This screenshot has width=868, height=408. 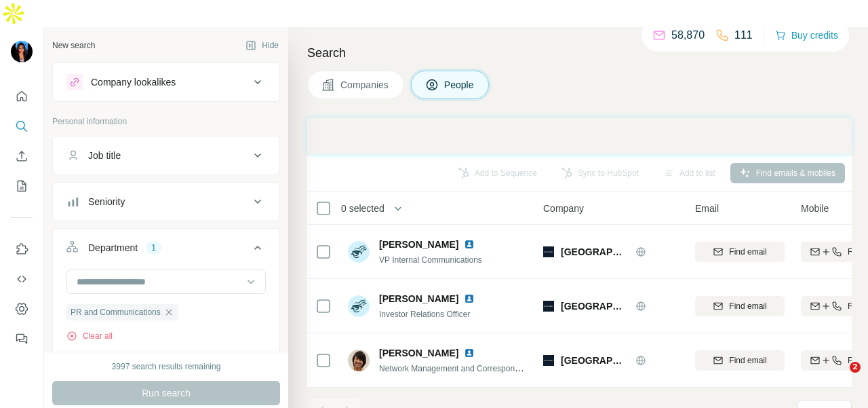 I want to click on div: Department, so click(x=112, y=248).